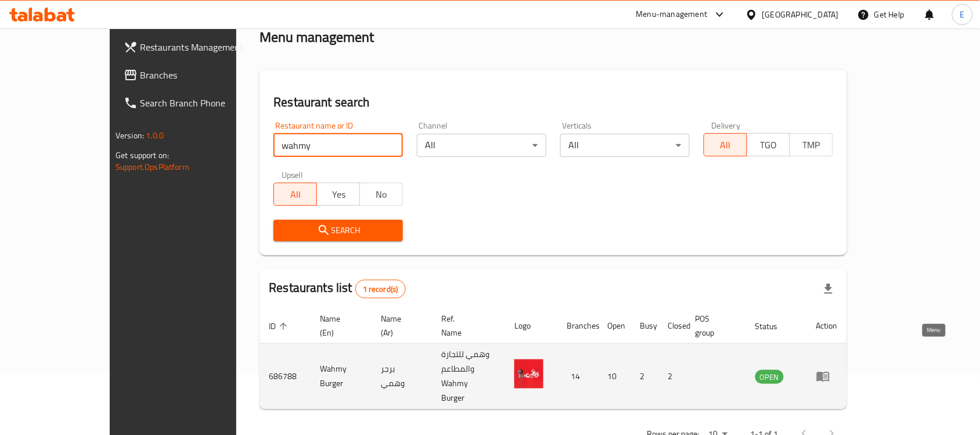 Image resolution: width=980 pixels, height=435 pixels. Describe the element at coordinates (317, 37) in the screenshot. I see `h2: Menu management` at that location.